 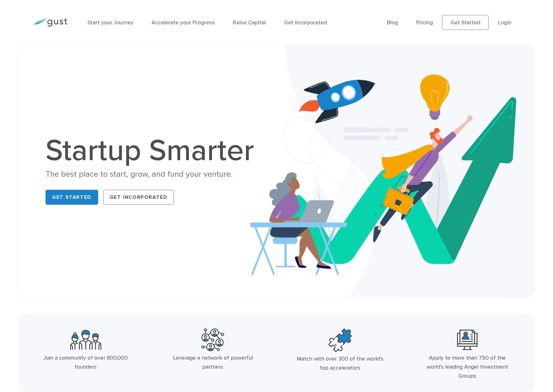 What do you see at coordinates (468, 340) in the screenshot?
I see `img: Leading Angel Investment` at bounding box center [468, 340].